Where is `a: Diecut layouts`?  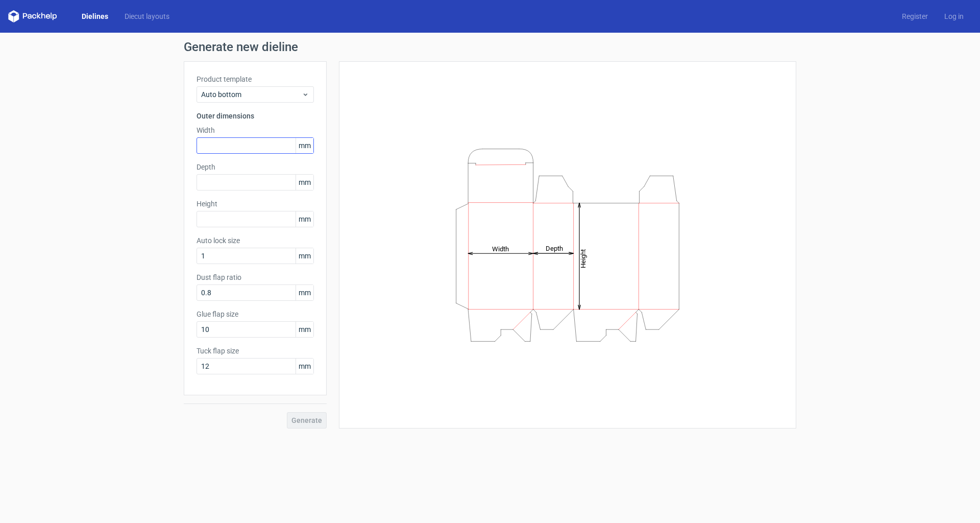
a: Diecut layouts is located at coordinates (147, 16).